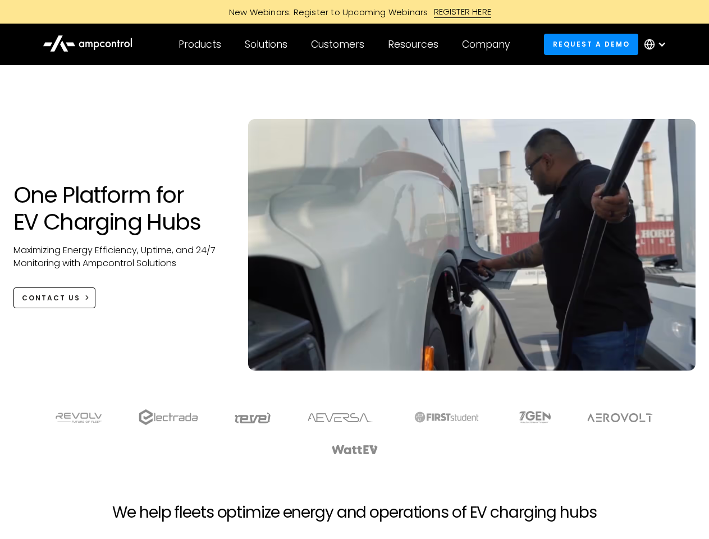  Describe the element at coordinates (485, 44) in the screenshot. I see `div: Company` at that location.